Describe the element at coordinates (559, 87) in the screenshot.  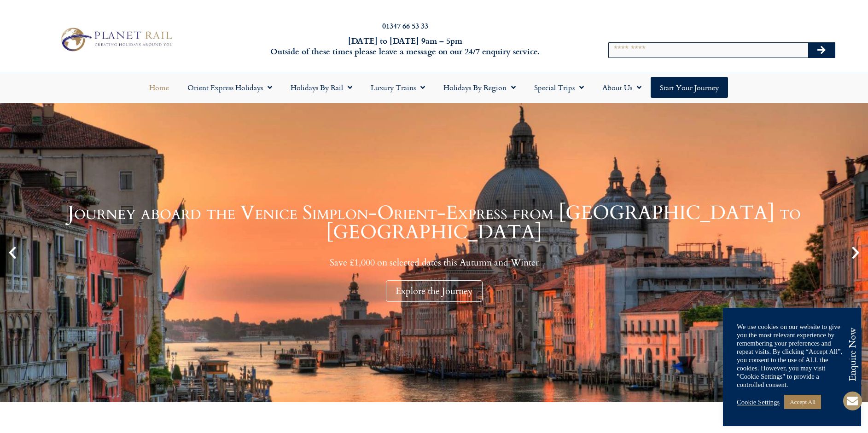
I see `a: Special Trips` at that location.